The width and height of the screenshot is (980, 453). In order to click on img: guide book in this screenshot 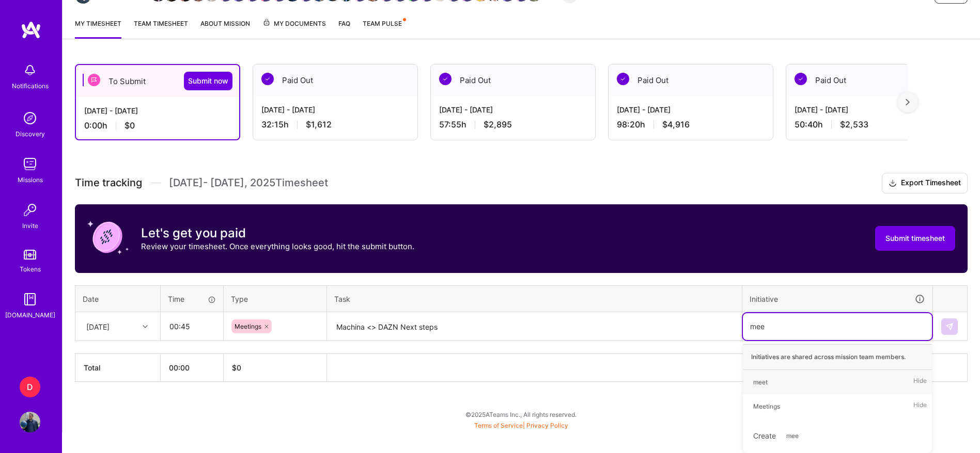, I will do `click(30, 299)`.